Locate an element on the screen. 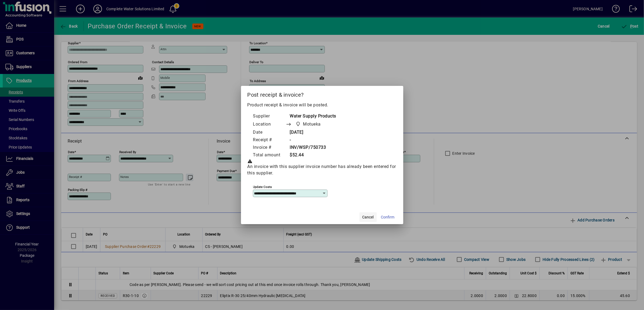 Image resolution: width=644 pixels, height=310 pixels. h2: Post receipt & invoice? is located at coordinates (322, 94).